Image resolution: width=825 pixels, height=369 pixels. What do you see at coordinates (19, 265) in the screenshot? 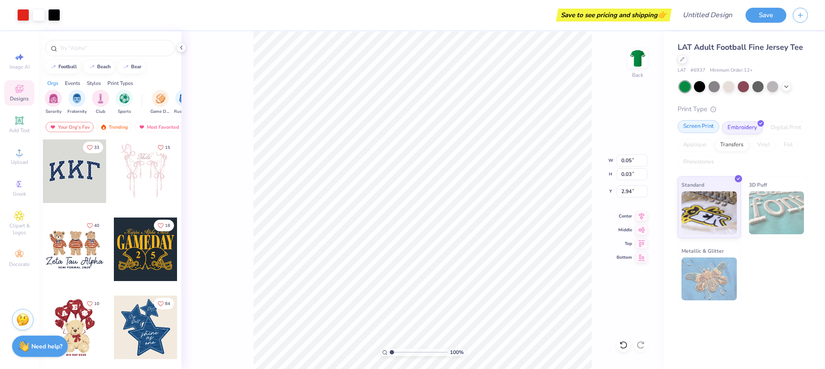
I see `span: Decorate` at bounding box center [19, 265].